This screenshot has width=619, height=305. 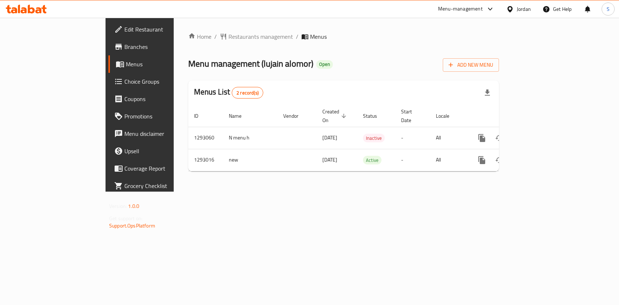 What do you see at coordinates (261, 37) in the screenshot?
I see `span: Restaurants management` at bounding box center [261, 37].